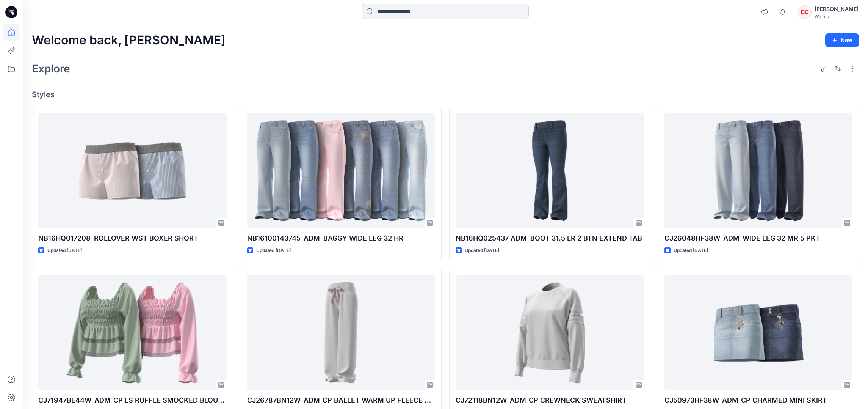  What do you see at coordinates (837, 16) in the screenshot?
I see `div: Walmart` at bounding box center [837, 16].